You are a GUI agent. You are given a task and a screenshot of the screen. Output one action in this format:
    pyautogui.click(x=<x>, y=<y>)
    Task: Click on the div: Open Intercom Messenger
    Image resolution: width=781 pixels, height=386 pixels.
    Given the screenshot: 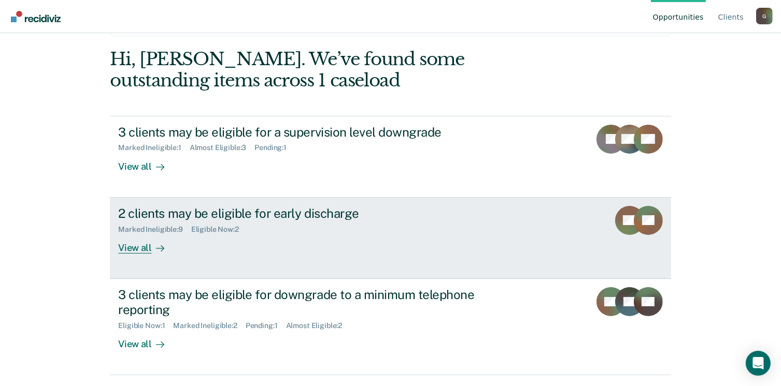 What is the action you would take?
    pyautogui.click(x=758, y=364)
    